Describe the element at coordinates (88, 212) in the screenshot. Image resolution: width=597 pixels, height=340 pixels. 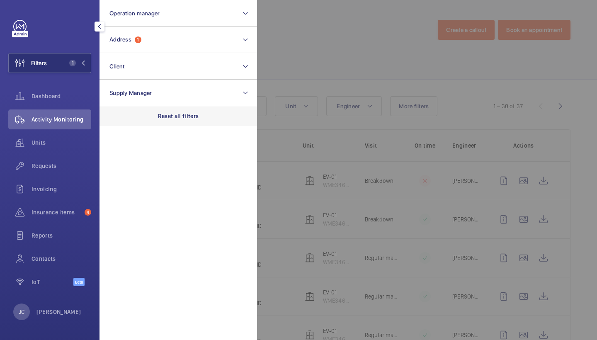
I see `span: 4` at that location.